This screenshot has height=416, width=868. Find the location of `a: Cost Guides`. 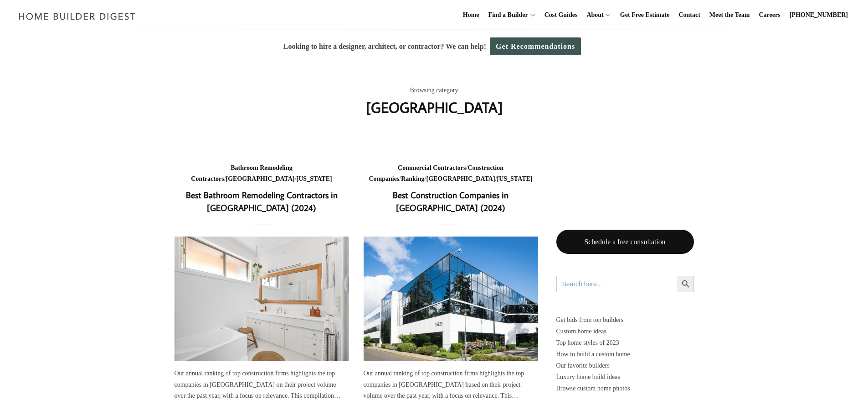

a: Cost Guides is located at coordinates (561, 15).